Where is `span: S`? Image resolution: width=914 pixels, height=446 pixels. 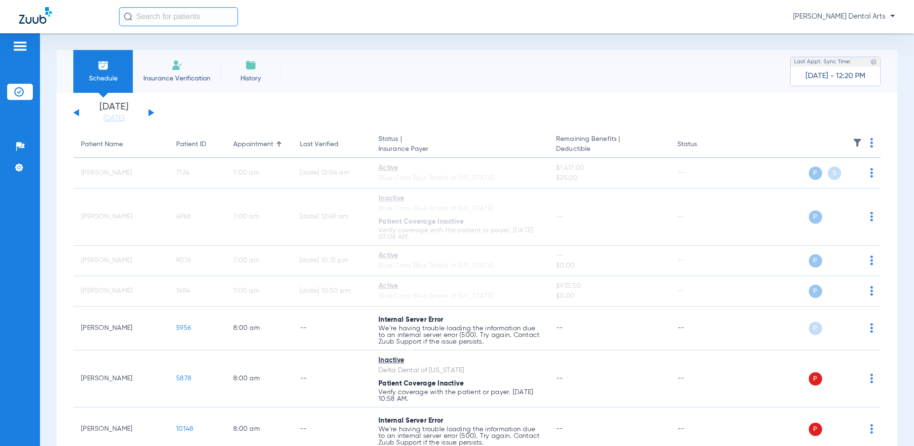
span: S is located at coordinates (835, 173).